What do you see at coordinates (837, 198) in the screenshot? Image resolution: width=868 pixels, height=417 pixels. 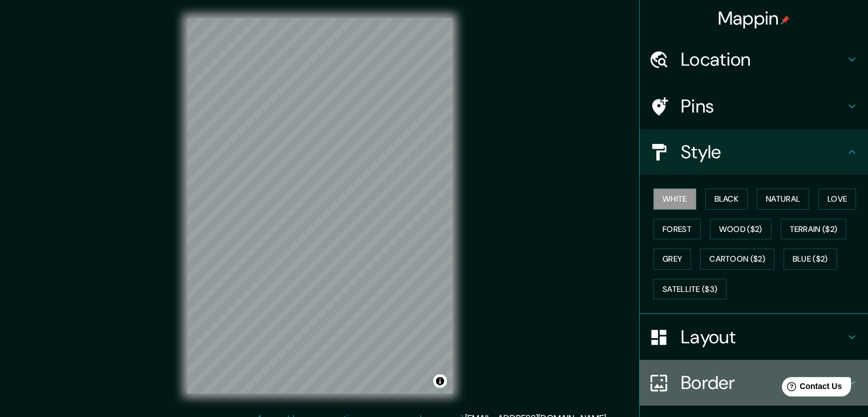 I see `button: Love` at bounding box center [837, 198].